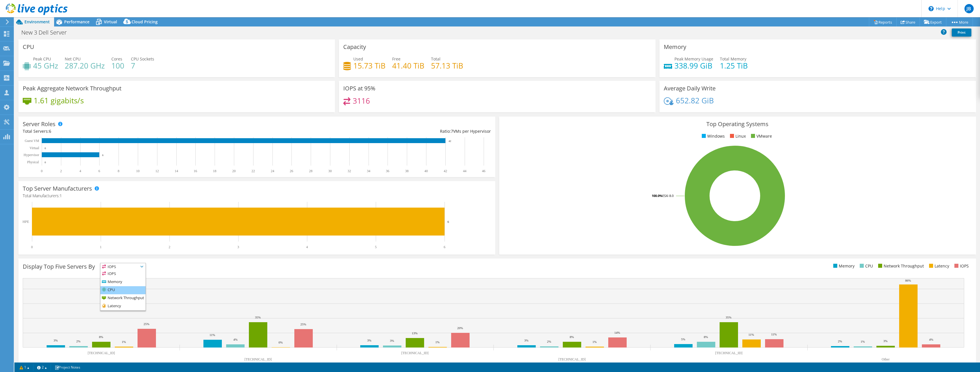  I want to click on text: 36, so click(388, 171).